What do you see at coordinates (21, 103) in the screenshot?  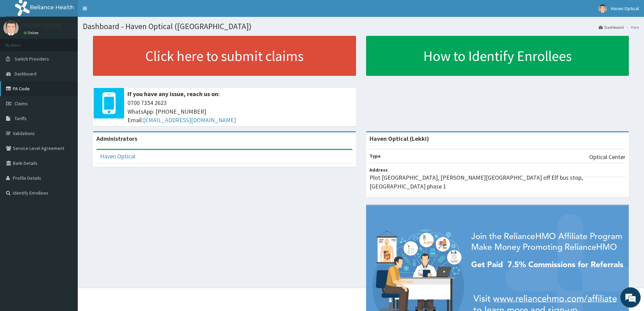 I see `span: Claims` at bounding box center [21, 103].